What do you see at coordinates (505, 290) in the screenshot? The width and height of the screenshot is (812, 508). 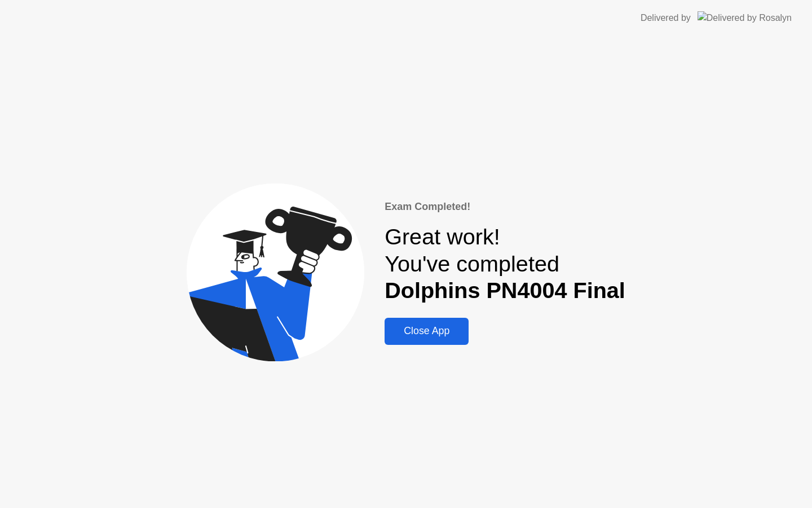 I see `b: Dolphins PN4004 Final` at bounding box center [505, 290].